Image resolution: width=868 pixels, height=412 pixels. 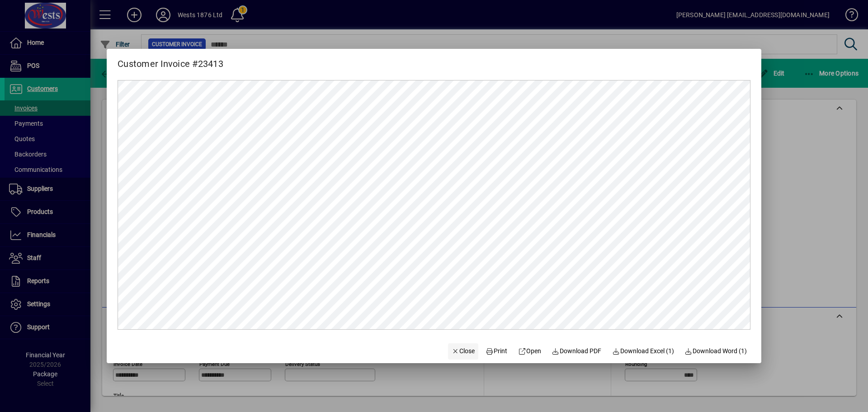 I want to click on span: Download Excel (1), so click(x=643, y=351).